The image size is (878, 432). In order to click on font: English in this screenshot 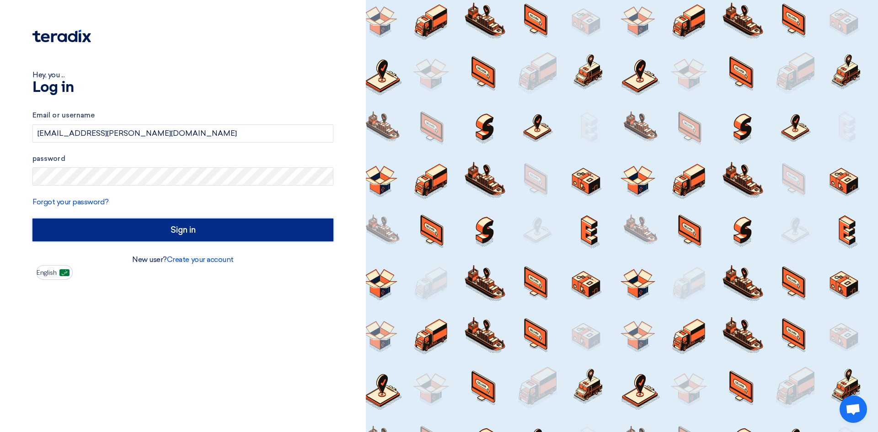, I will do `click(47, 272)`.